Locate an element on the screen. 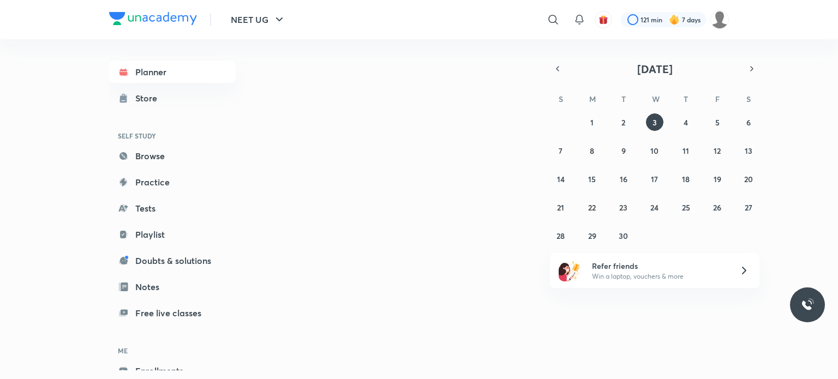 The width and height of the screenshot is (838, 379). button: September 25, 2025 is located at coordinates (686, 207).